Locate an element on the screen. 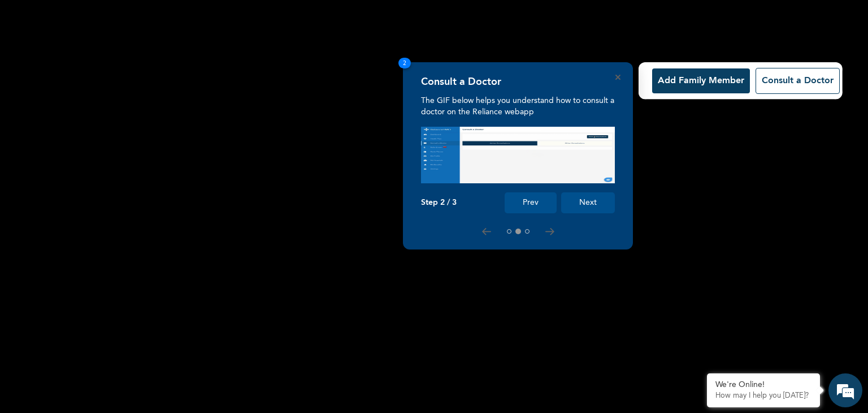  div: We're Online! is located at coordinates (764, 385).